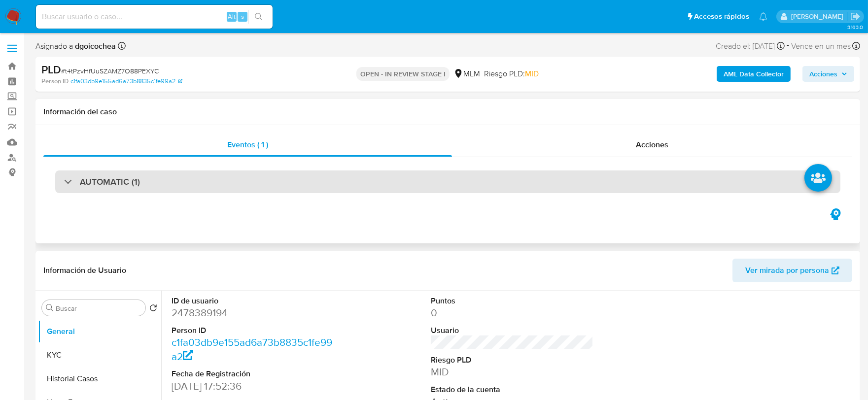  Describe the element at coordinates (99, 309) in the screenshot. I see `input: Buscar` at that location.